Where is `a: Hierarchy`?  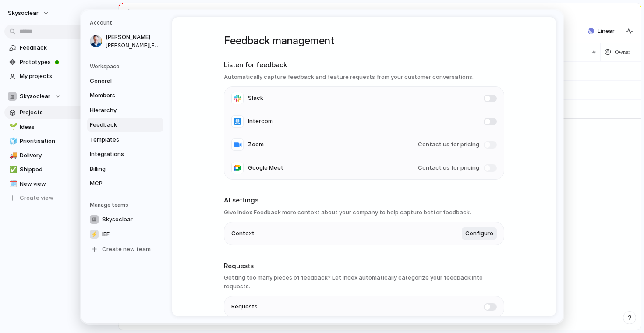 a: Hierarchy is located at coordinates (125, 110).